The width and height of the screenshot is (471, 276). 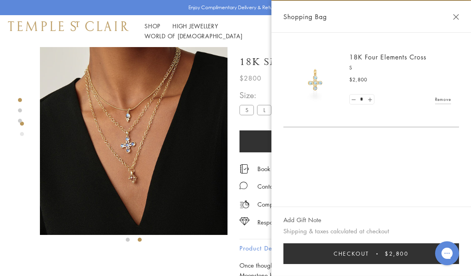 What do you see at coordinates (243, 185) in the screenshot?
I see `img: MessageIcon-01_2.svg` at bounding box center [243, 185].